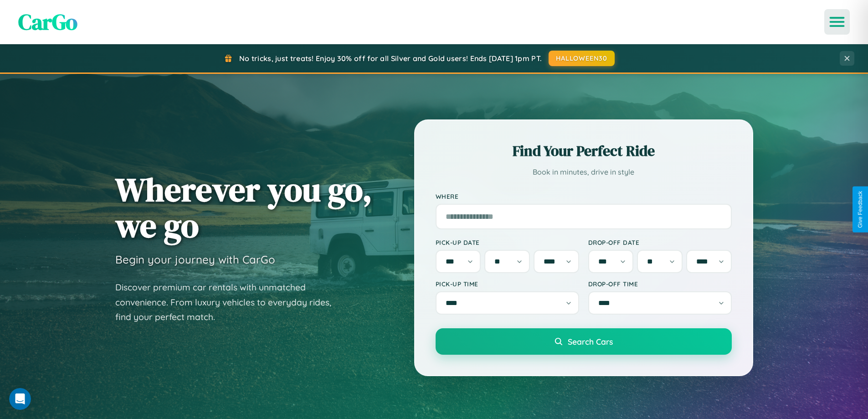 The image size is (868, 419). What do you see at coordinates (582, 58) in the screenshot?
I see `button: HALLOWEEN30` at bounding box center [582, 58].